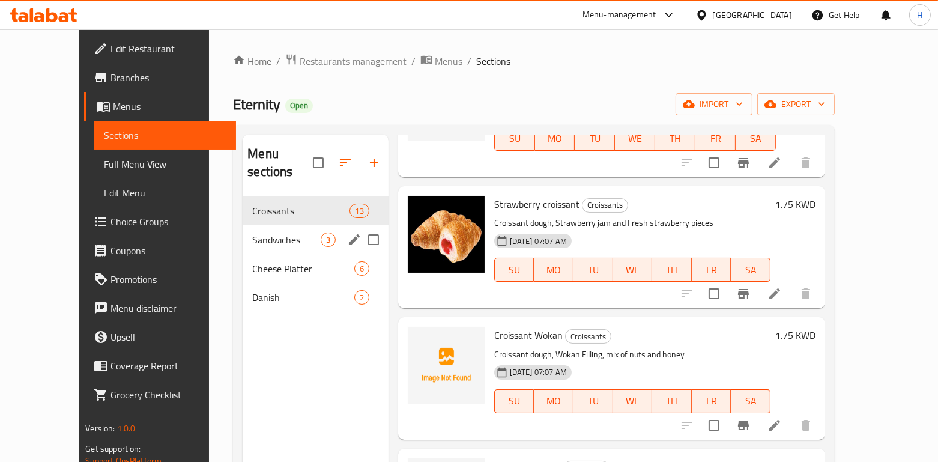 This screenshot has height=462, width=938. I want to click on span: Eternity, so click(256, 104).